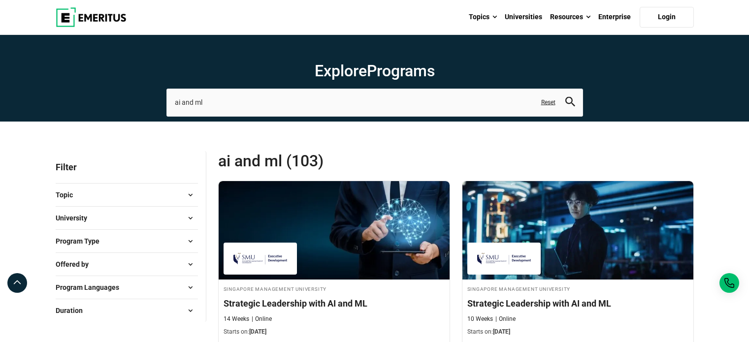 The image size is (749, 342). Describe the element at coordinates (666, 17) in the screenshot. I see `a: Login` at that location.